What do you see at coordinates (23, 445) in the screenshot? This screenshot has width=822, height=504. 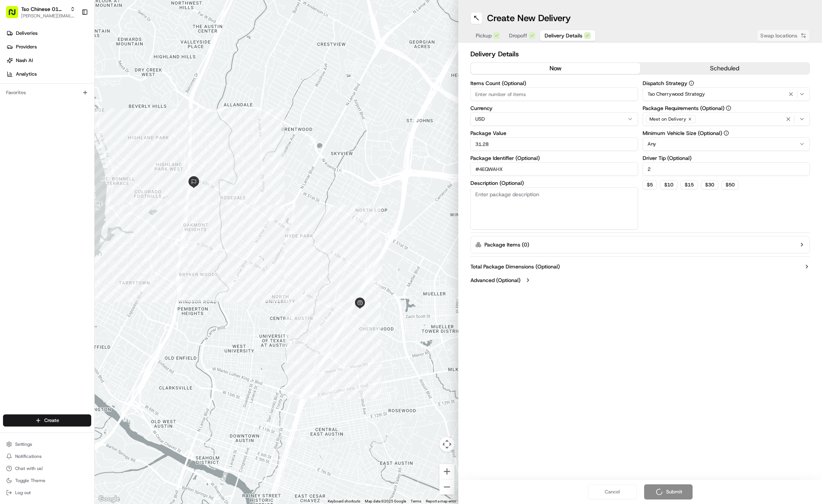 I see `span: Settings` at bounding box center [23, 445].